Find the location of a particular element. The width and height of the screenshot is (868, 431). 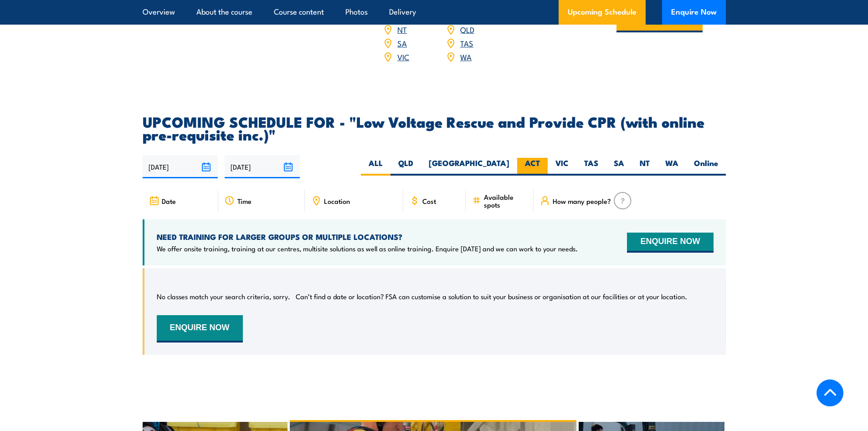

label: Online is located at coordinates (705, 166).